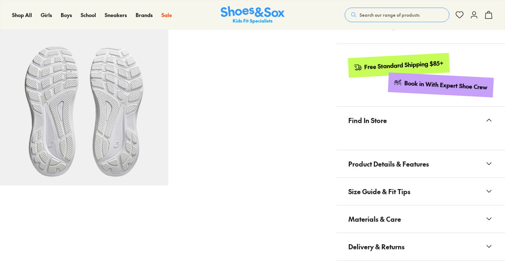 The height and width of the screenshot is (266, 505). What do you see at coordinates (376, 247) in the screenshot?
I see `span: Delivery & Returns` at bounding box center [376, 247].